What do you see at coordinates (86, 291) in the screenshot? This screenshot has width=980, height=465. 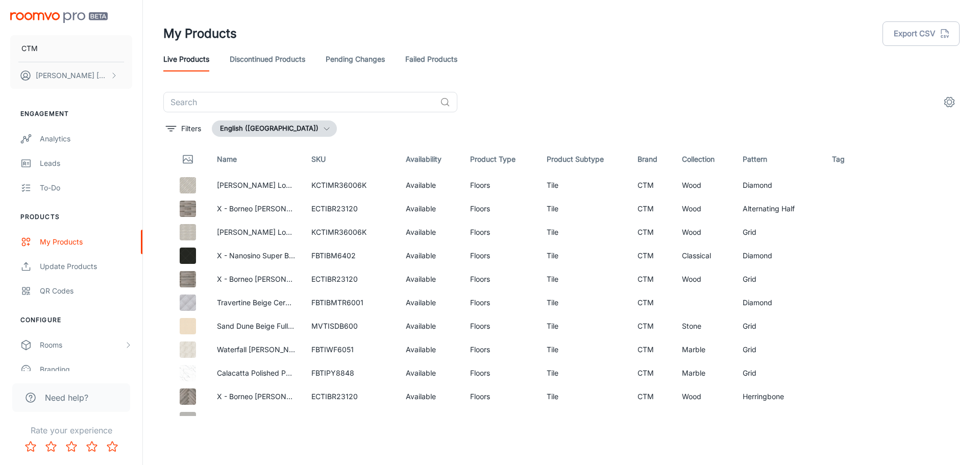 I see `div: QR Codes` at bounding box center [86, 291].